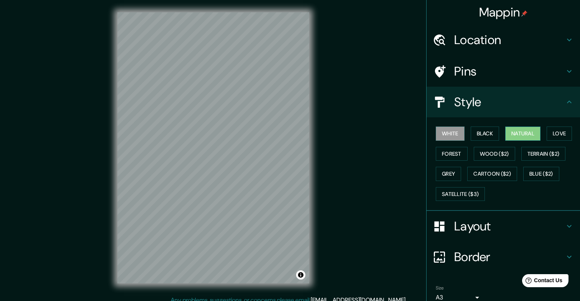 This screenshot has height=301, width=580. What do you see at coordinates (509, 226) in the screenshot?
I see `h4: Layout` at bounding box center [509, 226].